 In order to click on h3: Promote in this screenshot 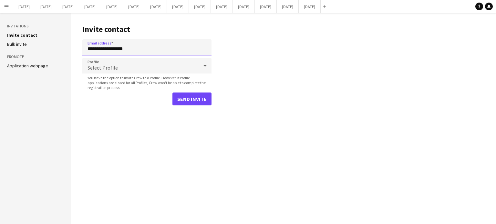, I will do `click(36, 57)`.